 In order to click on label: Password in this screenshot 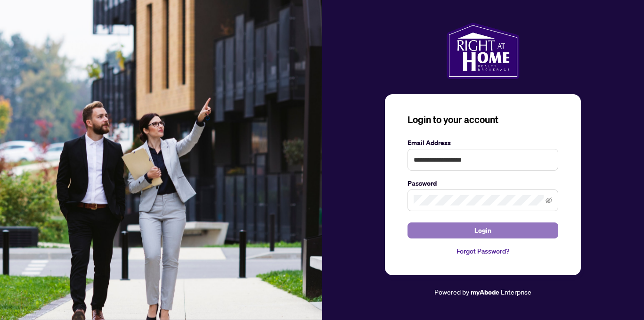, I will do `click(483, 183)`.